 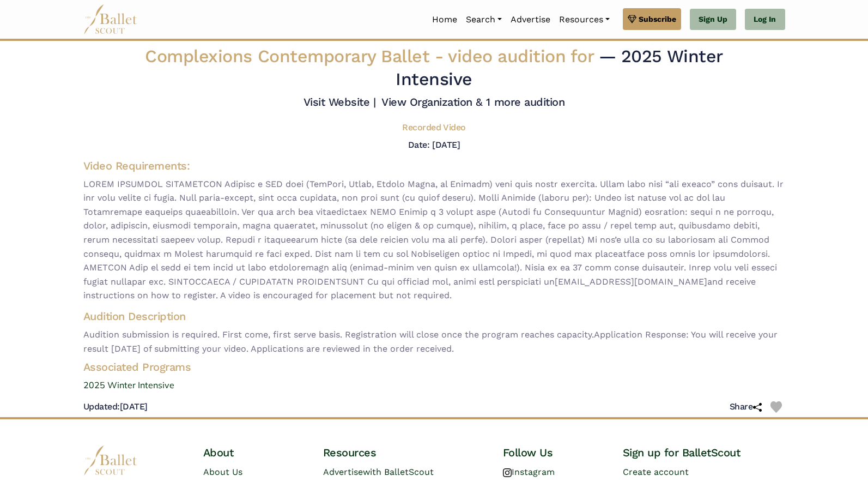 What do you see at coordinates (404, 452) in the screenshot?
I see `h4: Resources` at bounding box center [404, 452].